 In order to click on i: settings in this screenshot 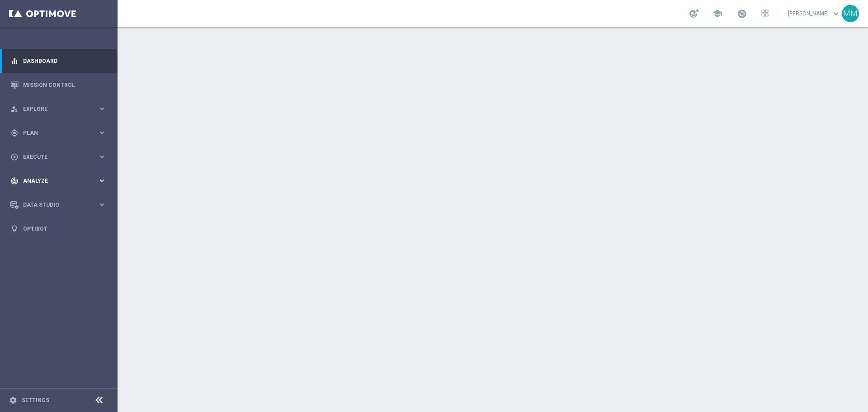, I will do `click(13, 400)`.